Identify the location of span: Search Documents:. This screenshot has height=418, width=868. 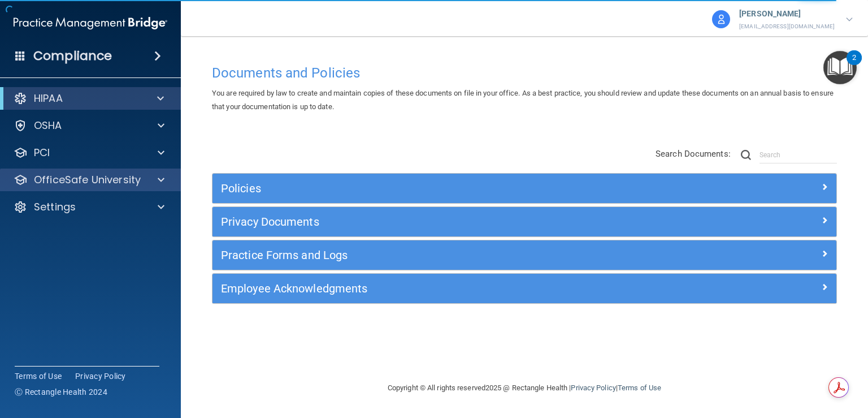
(693, 154).